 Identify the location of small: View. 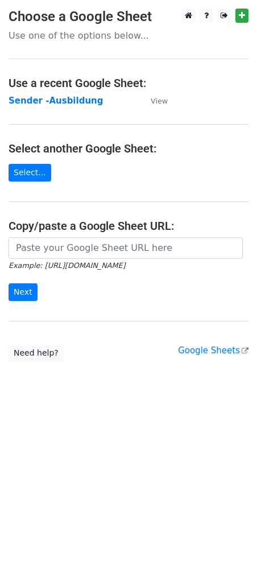
(159, 101).